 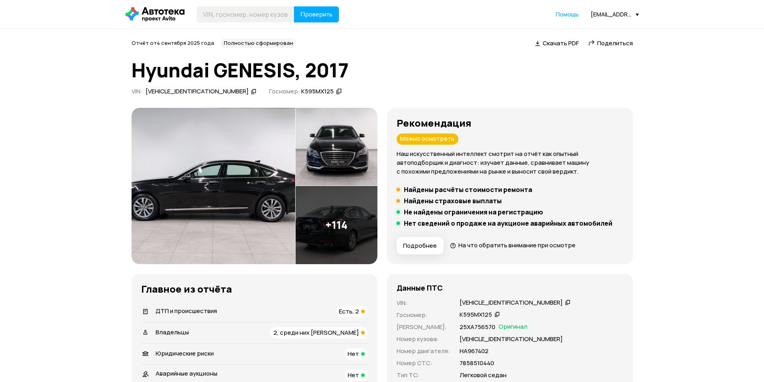 I want to click on span: Скачать PDF, so click(x=561, y=43).